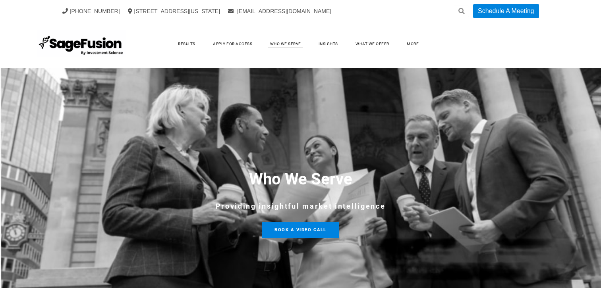  What do you see at coordinates (328, 44) in the screenshot?
I see `a: Insights` at bounding box center [328, 44].